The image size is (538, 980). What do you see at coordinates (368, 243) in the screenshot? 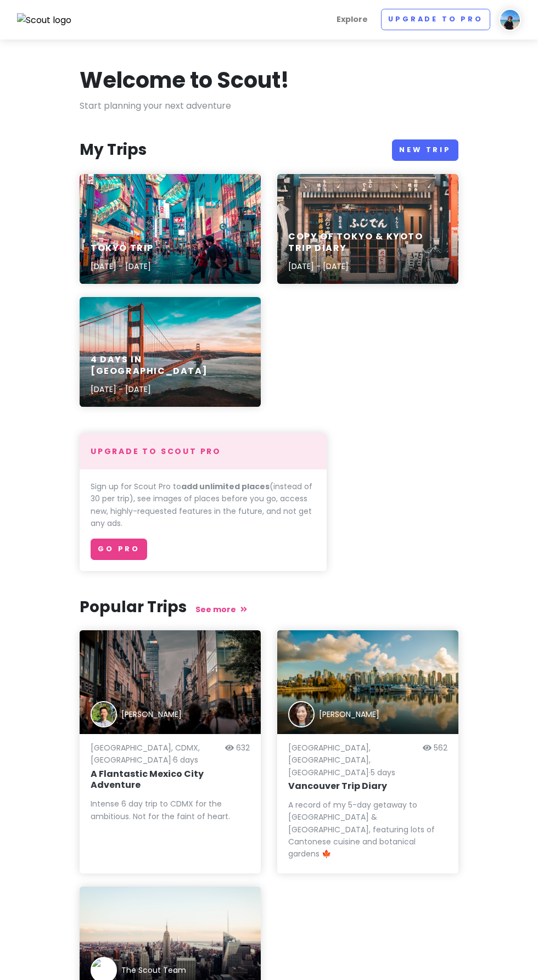
I see `h6: Copy of Tokyo & Kyoto Trip Diary` at bounding box center [368, 243].